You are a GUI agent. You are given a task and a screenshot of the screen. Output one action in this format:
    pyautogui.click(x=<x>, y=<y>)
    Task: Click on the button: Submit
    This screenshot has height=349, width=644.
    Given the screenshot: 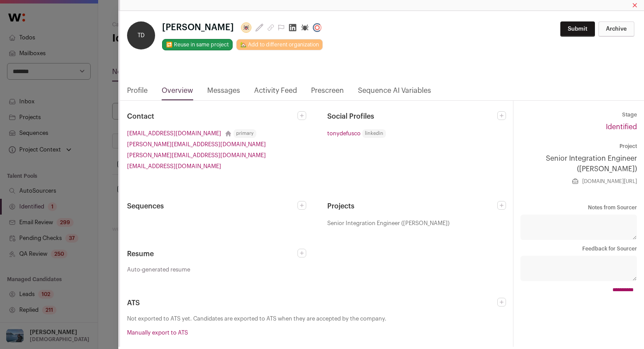 What is the action you would take?
    pyautogui.click(x=577, y=29)
    